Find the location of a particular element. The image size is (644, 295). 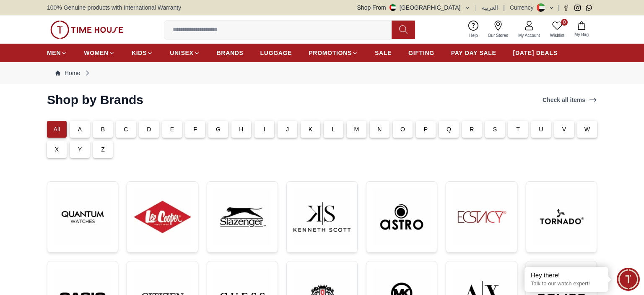

a: BRANDS is located at coordinates (230, 53).